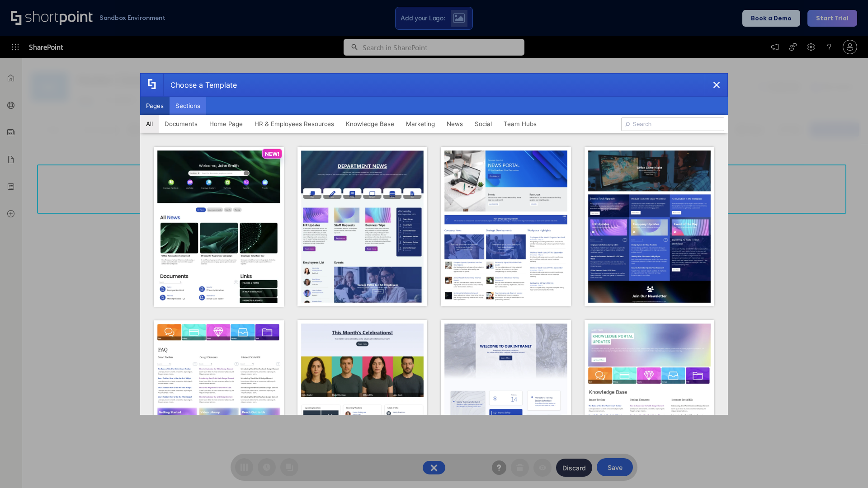 This screenshot has height=488, width=868. What do you see at coordinates (155, 106) in the screenshot?
I see `button: Pages` at bounding box center [155, 106].